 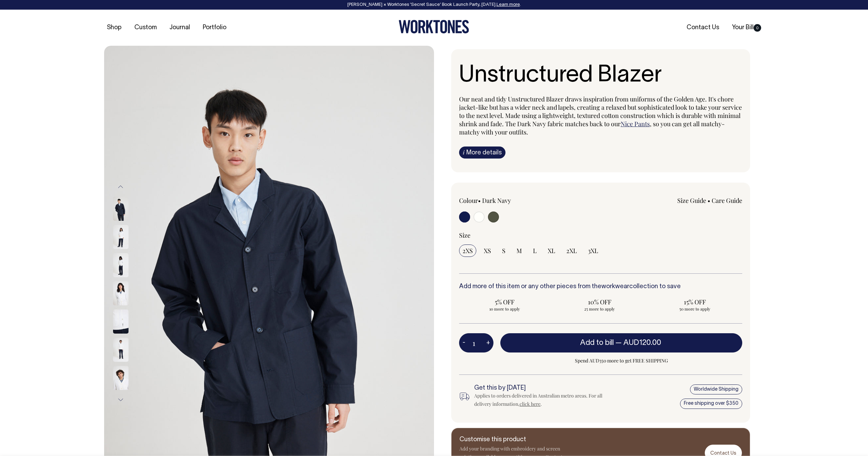 I want to click on span: 2XS, so click(x=468, y=251).